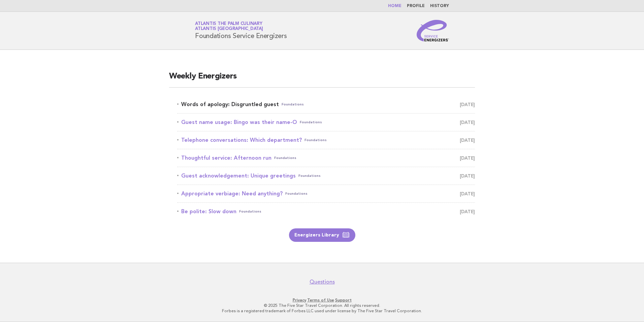  What do you see at coordinates (322, 281) in the screenshot?
I see `a: Questions` at bounding box center [322, 281].